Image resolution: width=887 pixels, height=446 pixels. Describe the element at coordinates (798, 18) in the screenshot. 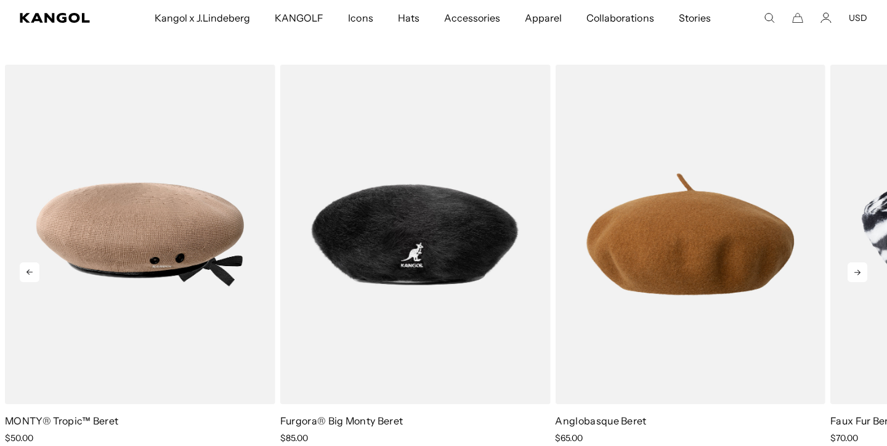

I see `button: Cart` at that location.